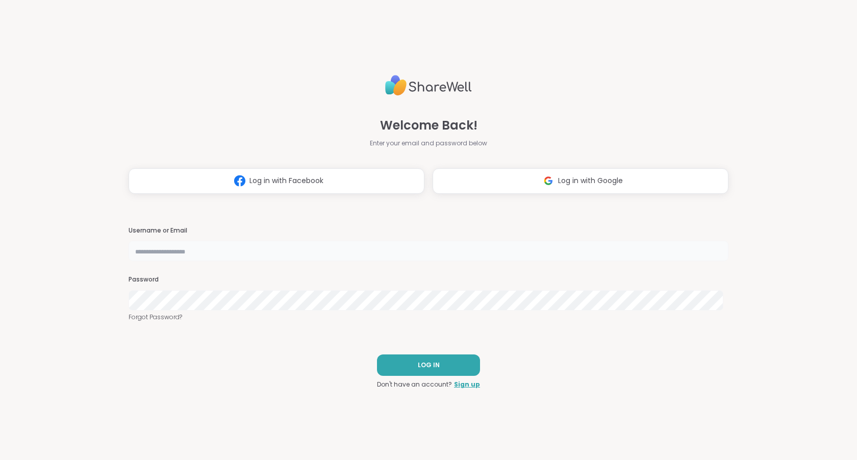  What do you see at coordinates (590, 181) in the screenshot?
I see `span: Log in with Google` at bounding box center [590, 181].